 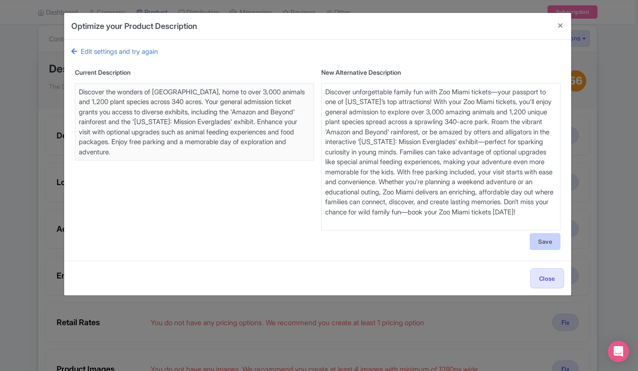 I want to click on button: Save, so click(x=545, y=242).